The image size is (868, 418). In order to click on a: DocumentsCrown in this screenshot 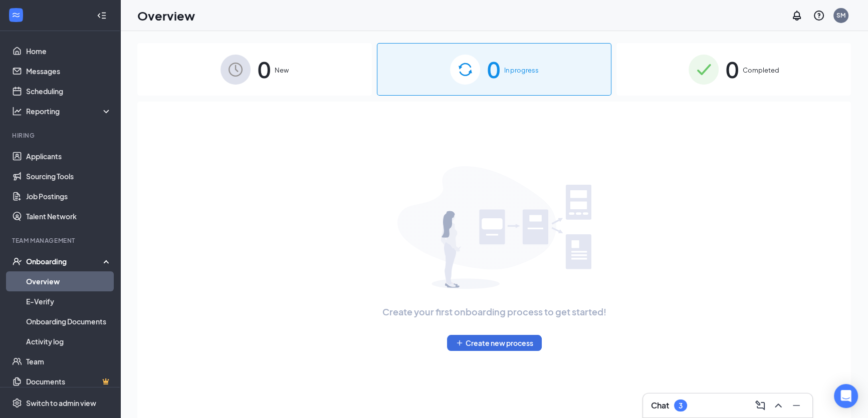, I will do `click(68, 381)`.